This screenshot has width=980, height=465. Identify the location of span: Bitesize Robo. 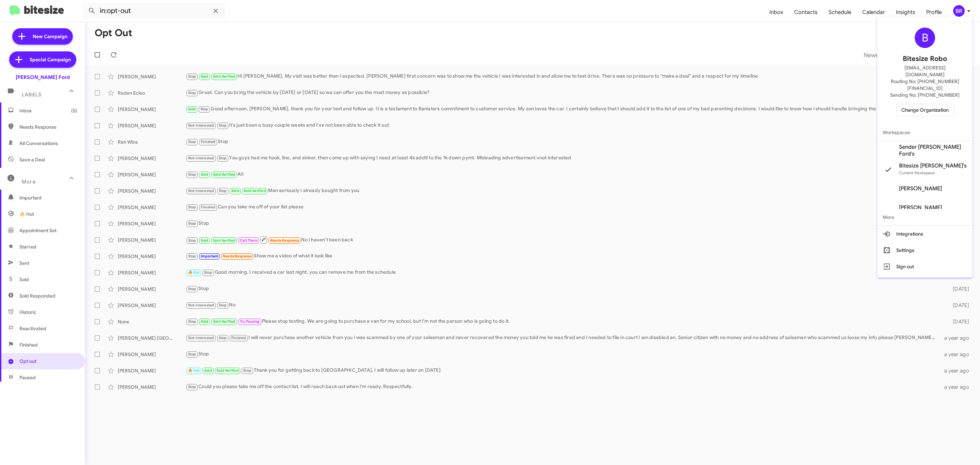
(924, 59).